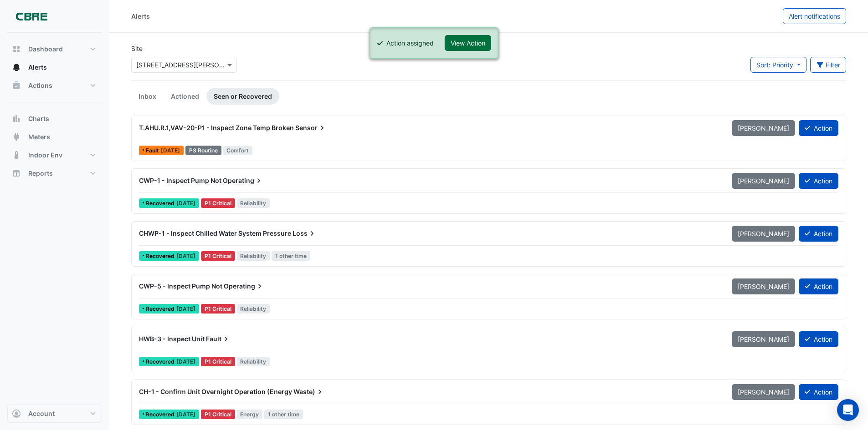 The width and height of the screenshot is (868, 430). What do you see at coordinates (39, 137) in the screenshot?
I see `span: Meters` at bounding box center [39, 137].